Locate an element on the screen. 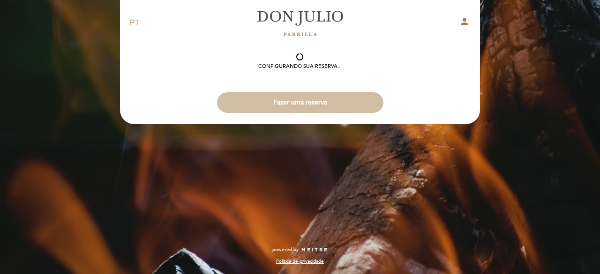 The width and height of the screenshot is (600, 274). img: MEITRE is located at coordinates (314, 250).